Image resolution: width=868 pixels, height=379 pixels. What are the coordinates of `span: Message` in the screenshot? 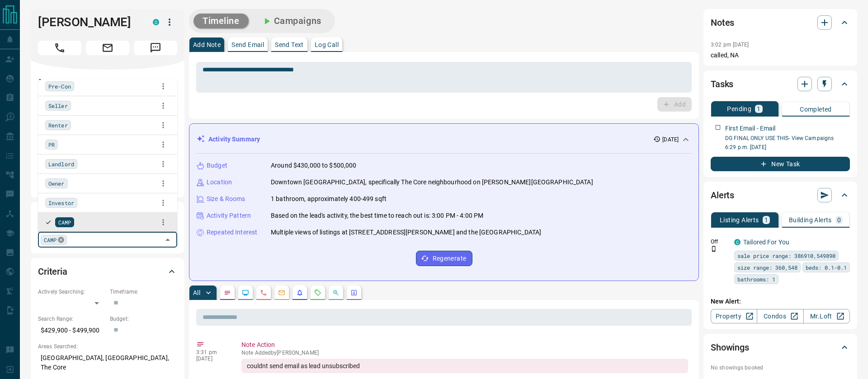 It's located at (155, 48).